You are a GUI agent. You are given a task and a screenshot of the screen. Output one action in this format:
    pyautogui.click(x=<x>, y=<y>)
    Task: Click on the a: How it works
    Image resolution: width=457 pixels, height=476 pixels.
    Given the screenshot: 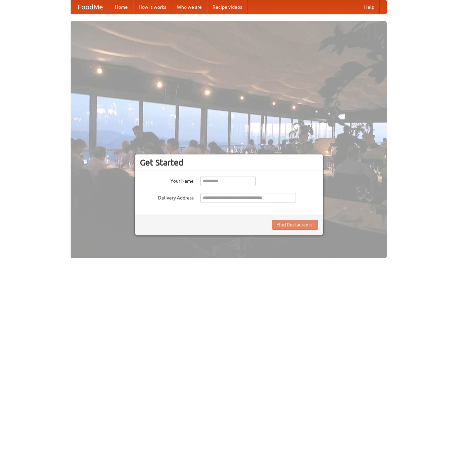 What is the action you would take?
    pyautogui.click(x=153, y=7)
    